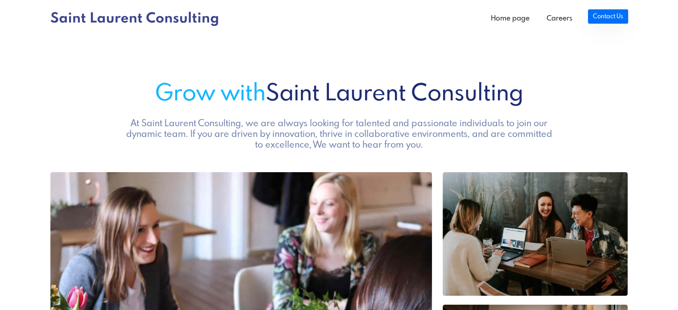 The height and width of the screenshot is (310, 678). Describe the element at coordinates (559, 19) in the screenshot. I see `a: Careers` at that location.